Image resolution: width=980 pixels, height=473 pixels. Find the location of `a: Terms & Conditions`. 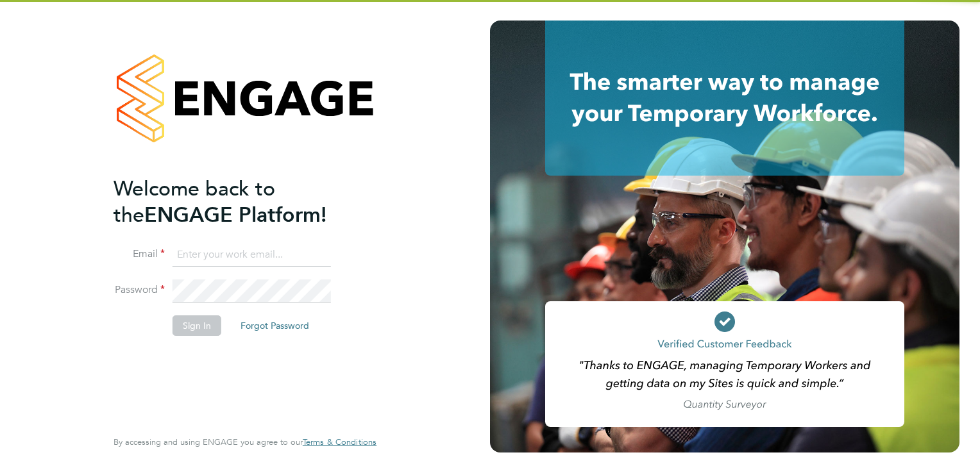

a: Terms & Conditions is located at coordinates (339, 442).